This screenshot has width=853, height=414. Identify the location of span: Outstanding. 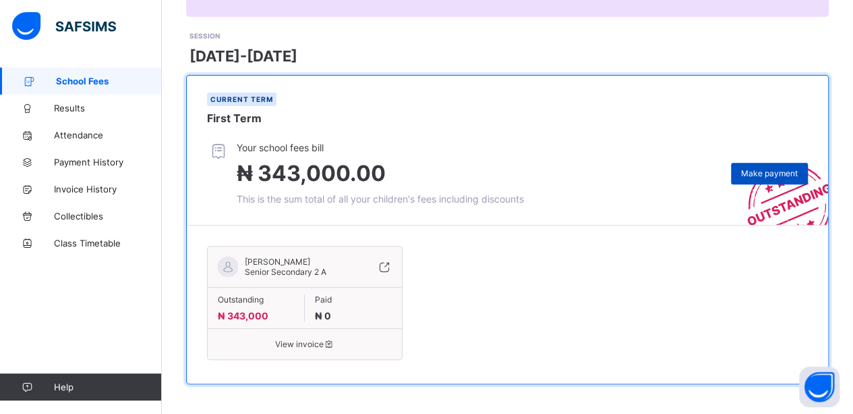
(256, 299).